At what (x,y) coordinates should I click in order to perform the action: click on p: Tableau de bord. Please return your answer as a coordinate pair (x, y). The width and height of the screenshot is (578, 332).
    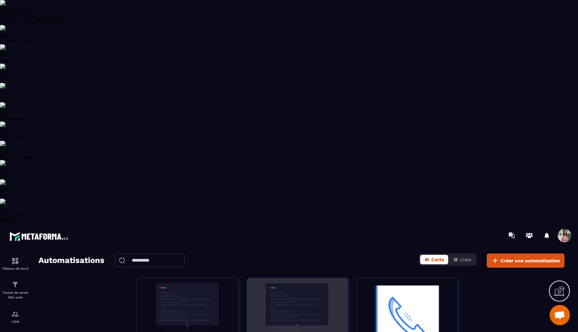
    Looking at the image, I should click on (15, 268).